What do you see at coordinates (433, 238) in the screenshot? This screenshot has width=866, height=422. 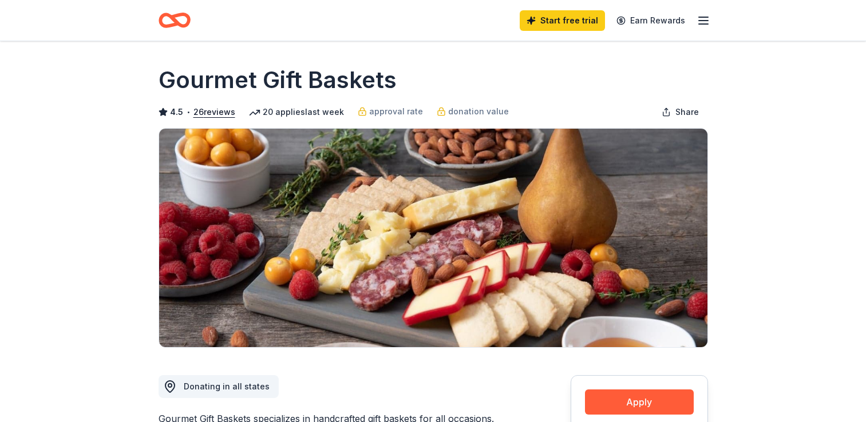 I see `img: Image for Gourmet Gift Baskets` at bounding box center [433, 238].